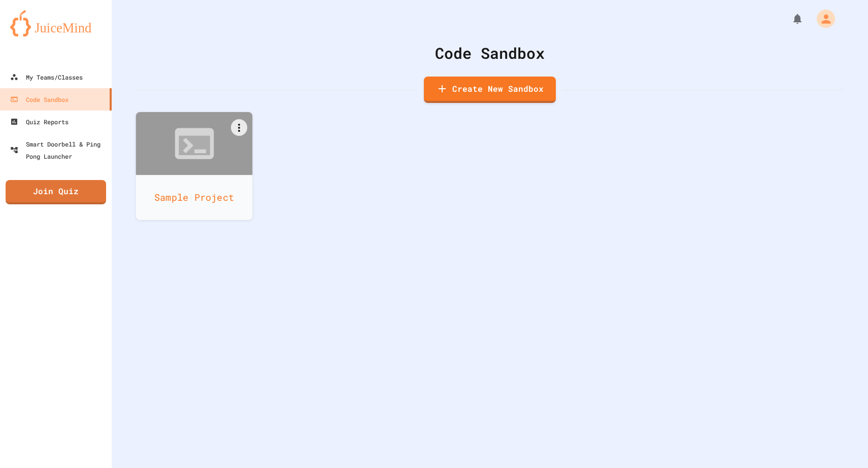  What do you see at coordinates (790, 19) in the screenshot?
I see `div: My Notifications` at bounding box center [790, 19].